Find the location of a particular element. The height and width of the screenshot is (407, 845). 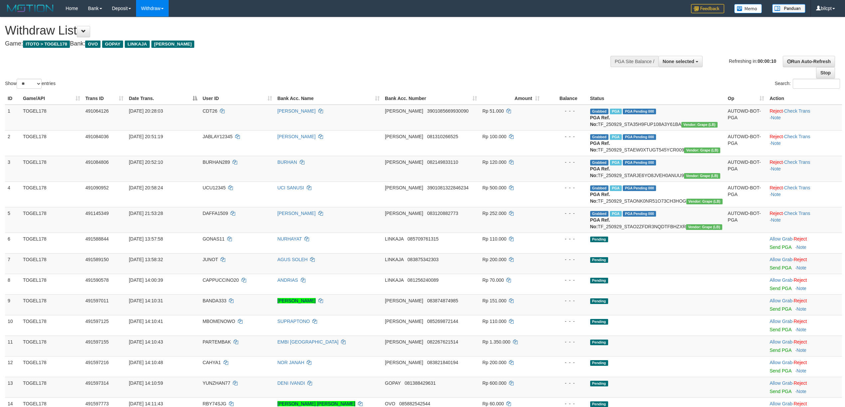

label: Show entries is located at coordinates (30, 84).